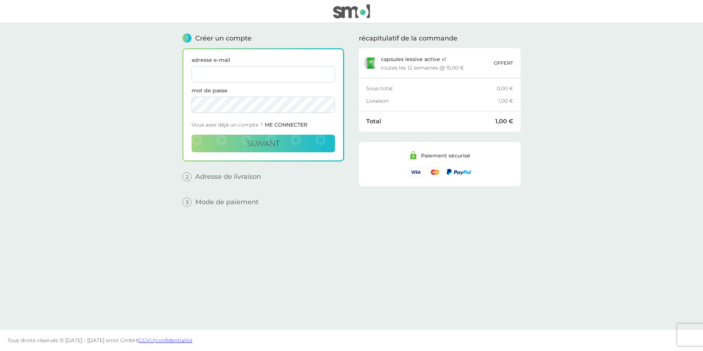 The width and height of the screenshot is (703, 351). Describe the element at coordinates (414, 59) in the screenshot. I see `p: x 1` at that location.